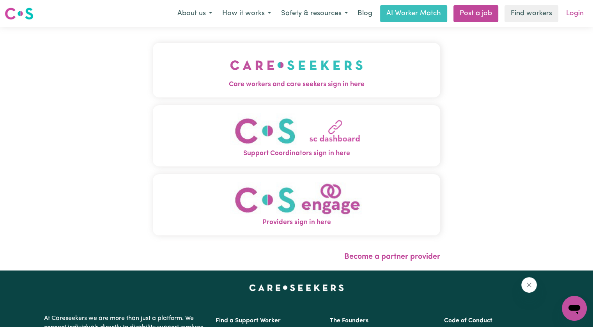 The image size is (593, 327). What do you see at coordinates (414, 14) in the screenshot?
I see `a: AI Worker Match` at bounding box center [414, 14].